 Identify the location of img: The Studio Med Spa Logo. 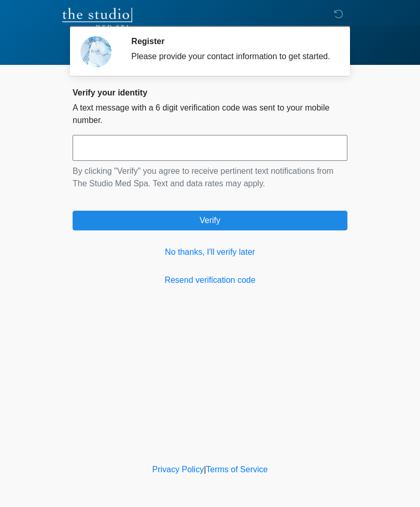
(97, 18).